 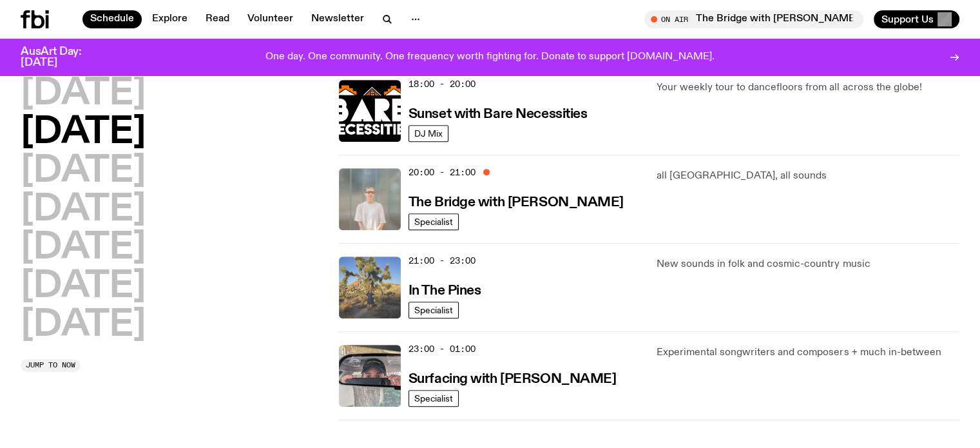 What do you see at coordinates (270, 19) in the screenshot?
I see `a: Volunteer` at bounding box center [270, 19].